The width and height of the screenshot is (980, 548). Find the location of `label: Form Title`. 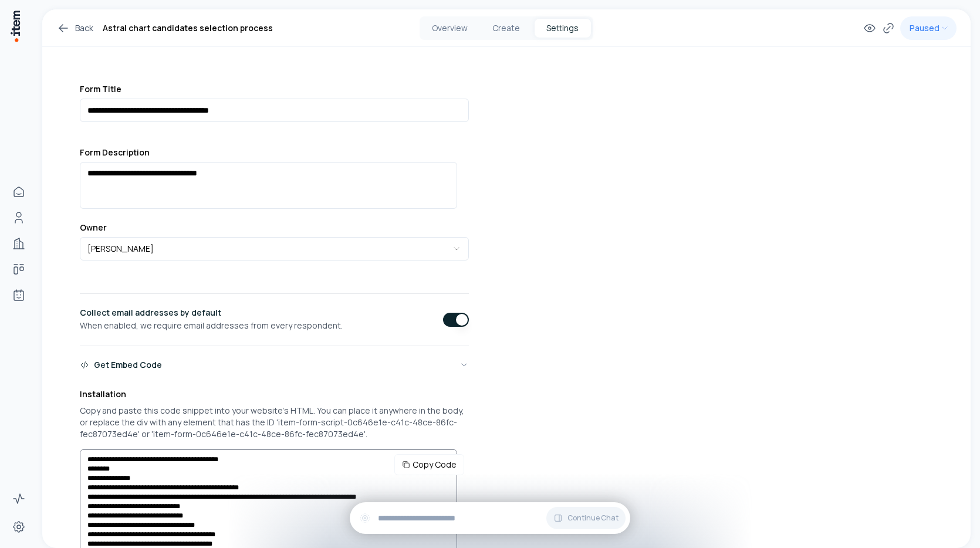

label: Form Title is located at coordinates (274, 90).